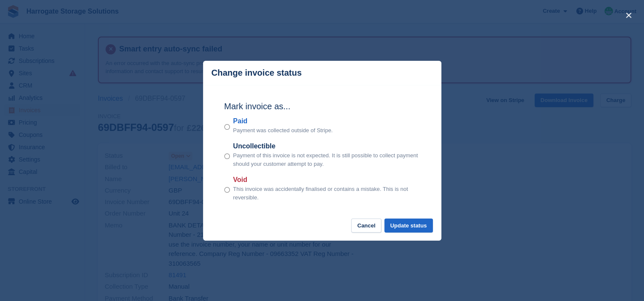 The image size is (644, 301). I want to click on p: This invoice was accidentally finalised or contains a mistake. This is not reversible., so click(326, 193).